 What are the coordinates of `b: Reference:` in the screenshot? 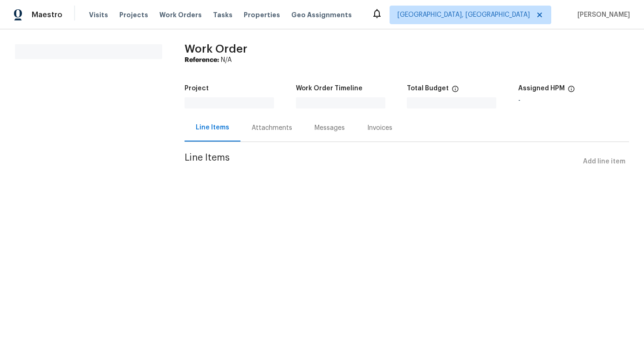 It's located at (202, 60).